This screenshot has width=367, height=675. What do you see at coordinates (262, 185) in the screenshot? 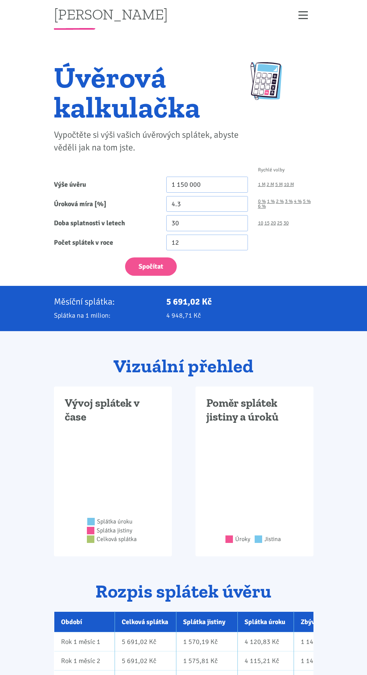
I see `a: 1 M` at bounding box center [262, 185].